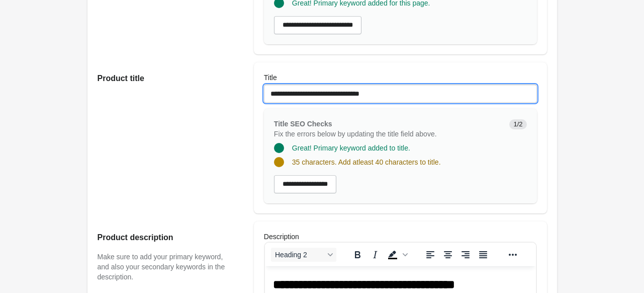 Image resolution: width=644 pixels, height=293 pixels. What do you see at coordinates (518, 124) in the screenshot?
I see `span: 1/2` at bounding box center [518, 124].